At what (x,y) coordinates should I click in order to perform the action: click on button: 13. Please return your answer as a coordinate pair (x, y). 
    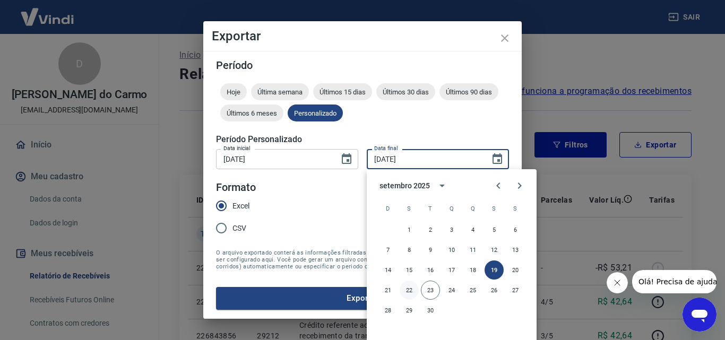
    Looking at the image, I should click on (516, 250).